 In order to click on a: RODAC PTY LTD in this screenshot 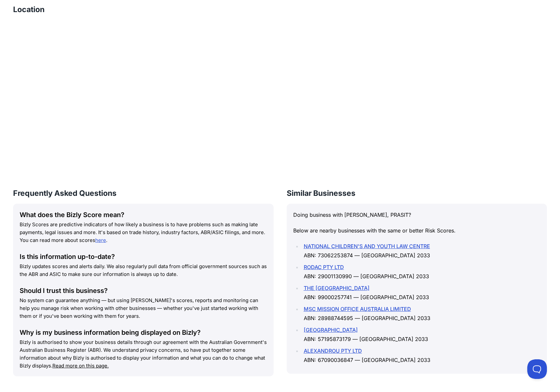, I will do `click(324, 267)`.